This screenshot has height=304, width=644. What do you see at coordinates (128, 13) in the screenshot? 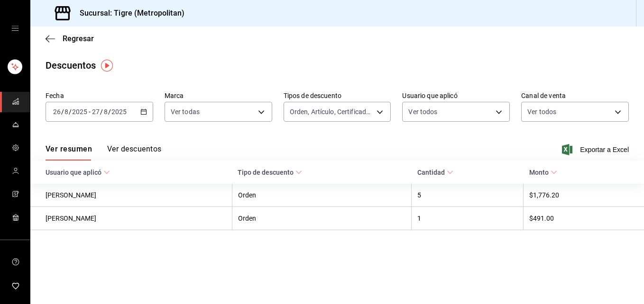
I see `h3: Sucursal: Tigre (Metropolitan)` at bounding box center [128, 13].